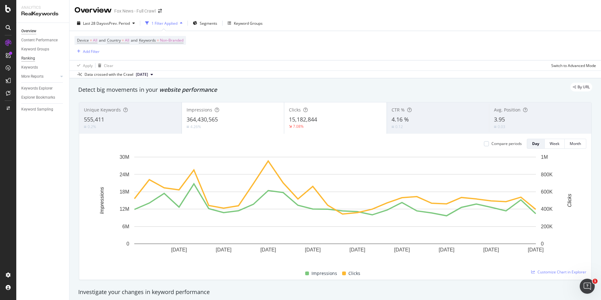 The width and height of the screenshot is (601, 300). Describe the element at coordinates (303, 119) in the screenshot. I see `span: 15,182,844` at that location.